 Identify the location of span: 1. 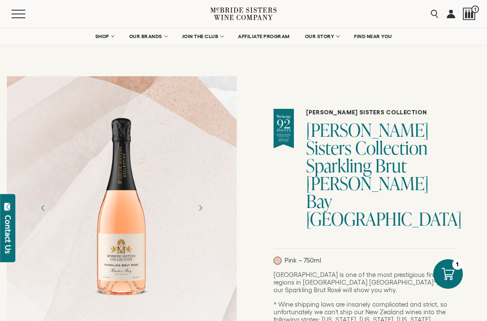
(475, 9).